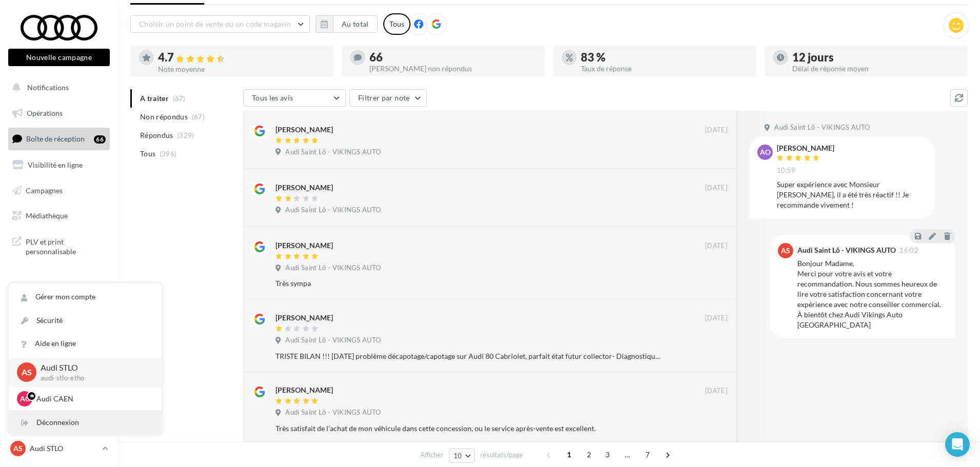 The width and height of the screenshot is (980, 467). Describe the element at coordinates (589, 455) in the screenshot. I see `span: 2` at that location.